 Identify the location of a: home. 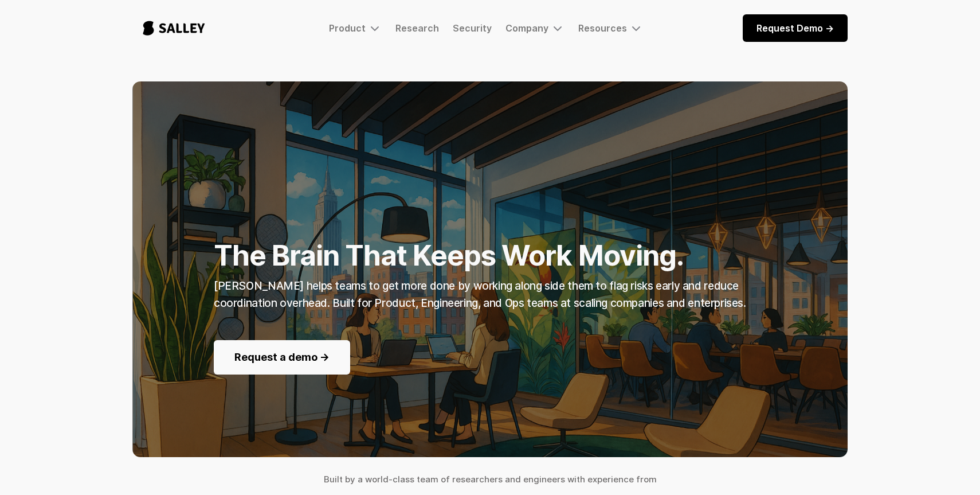
(174, 28).